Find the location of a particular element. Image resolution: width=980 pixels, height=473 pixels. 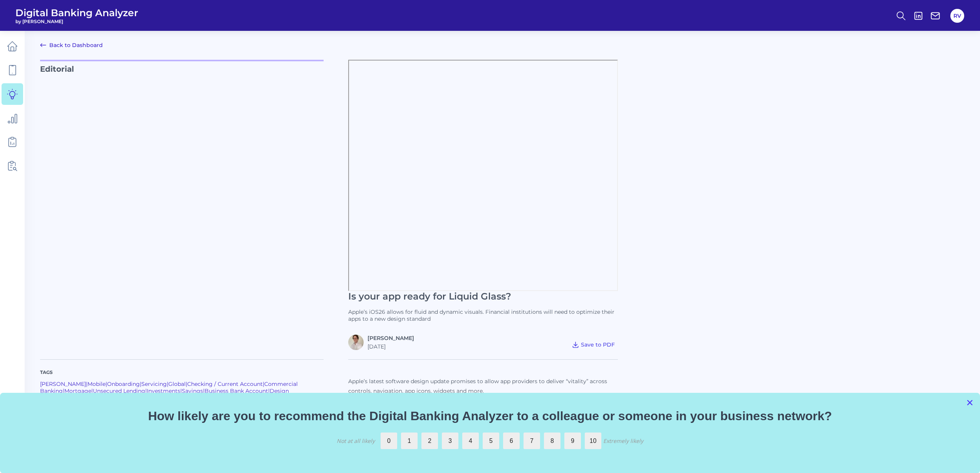

a: Savings is located at coordinates (193, 391).